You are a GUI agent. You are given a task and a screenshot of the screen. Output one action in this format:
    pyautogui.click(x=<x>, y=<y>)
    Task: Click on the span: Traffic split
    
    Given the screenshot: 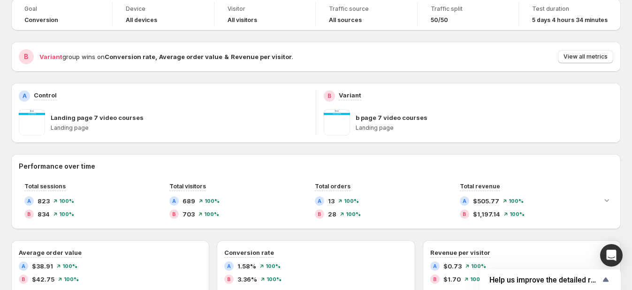 What is the action you would take?
    pyautogui.click(x=467, y=9)
    